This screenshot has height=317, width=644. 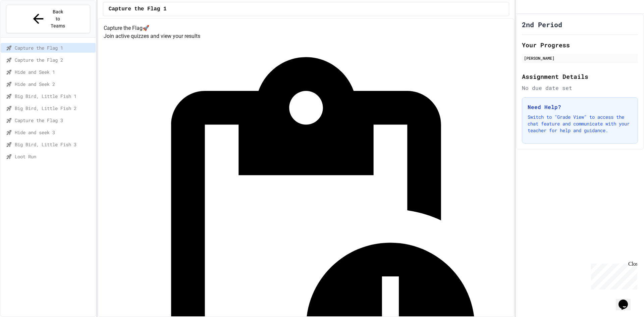 What do you see at coordinates (54, 156) in the screenshot?
I see `span: Loot Run` at bounding box center [54, 156].